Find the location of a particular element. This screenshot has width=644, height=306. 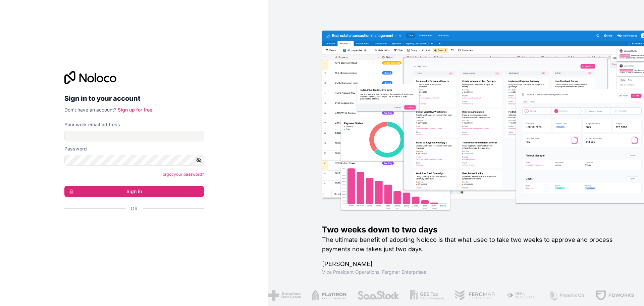

h2: Sign in to your account is located at coordinates (134, 99).